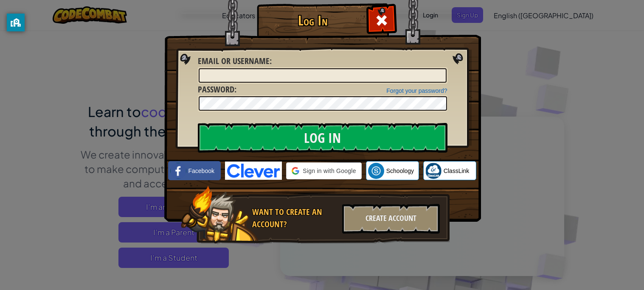 This screenshot has width=644, height=290. What do you see at coordinates (456, 171) in the screenshot?
I see `span: ClassLink` at bounding box center [456, 171].